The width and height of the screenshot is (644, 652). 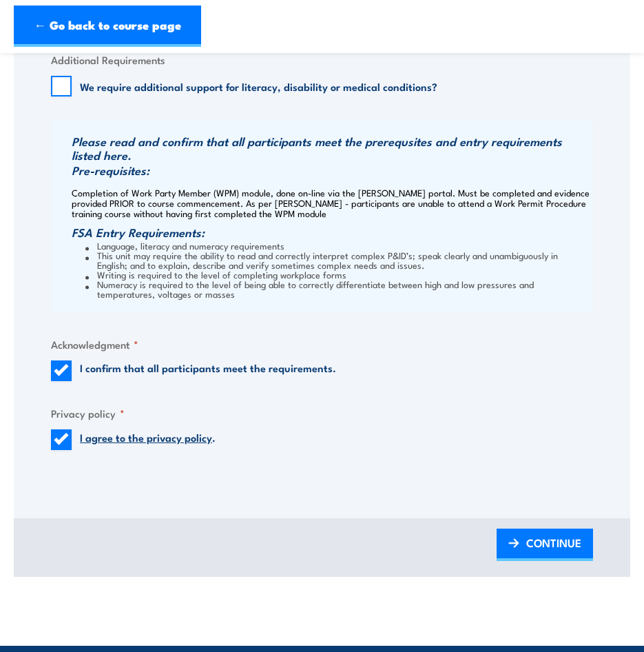 I want to click on a: CONTINUE, so click(x=545, y=545).